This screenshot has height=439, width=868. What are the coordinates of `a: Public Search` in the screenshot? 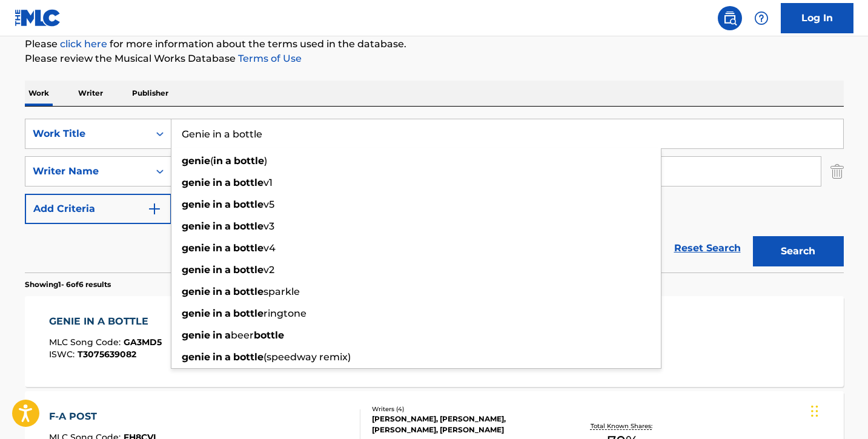 It's located at (730, 18).